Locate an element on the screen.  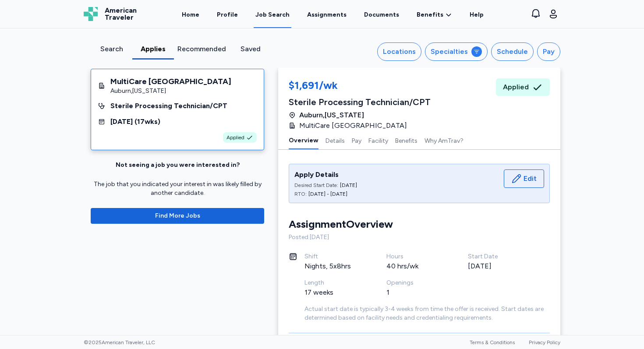
button: Benefits is located at coordinates (406, 140).